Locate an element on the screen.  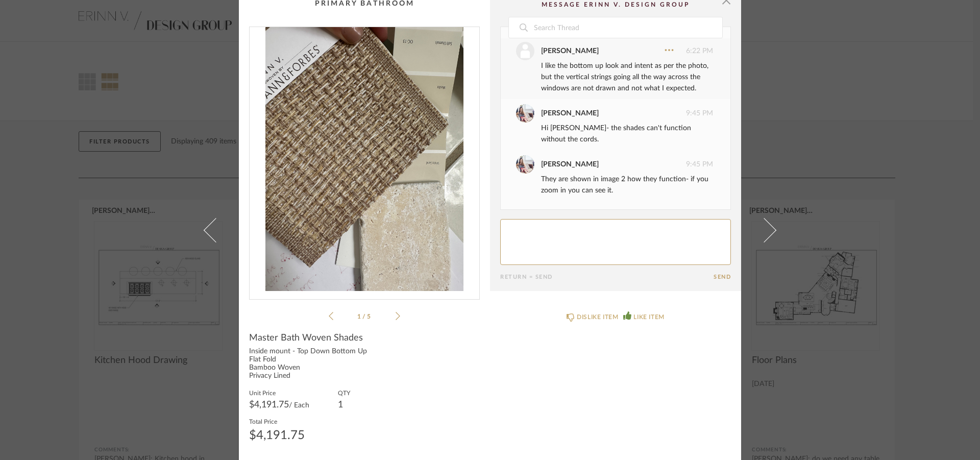
span: $4,191.75 is located at coordinates (269, 405).